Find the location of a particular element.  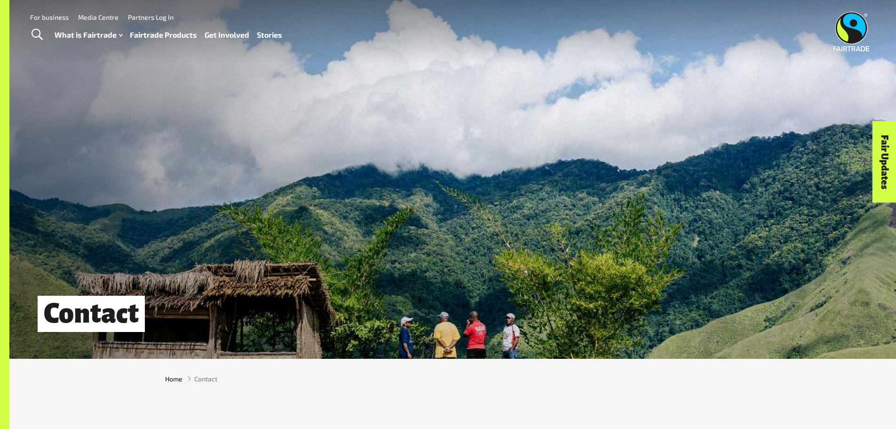

a: Media Centre is located at coordinates (98, 17).